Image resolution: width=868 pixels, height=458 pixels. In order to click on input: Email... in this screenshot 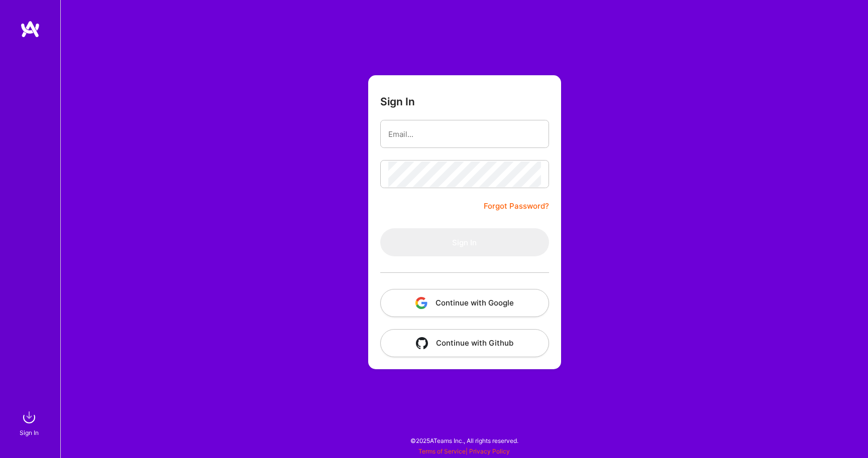, I will do `click(465, 134)`.